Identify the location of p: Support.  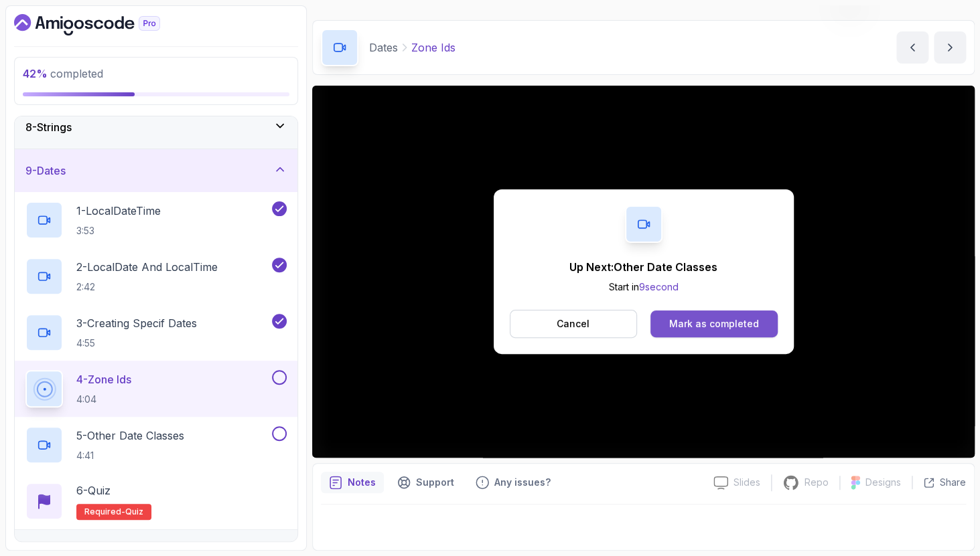
(435, 483).